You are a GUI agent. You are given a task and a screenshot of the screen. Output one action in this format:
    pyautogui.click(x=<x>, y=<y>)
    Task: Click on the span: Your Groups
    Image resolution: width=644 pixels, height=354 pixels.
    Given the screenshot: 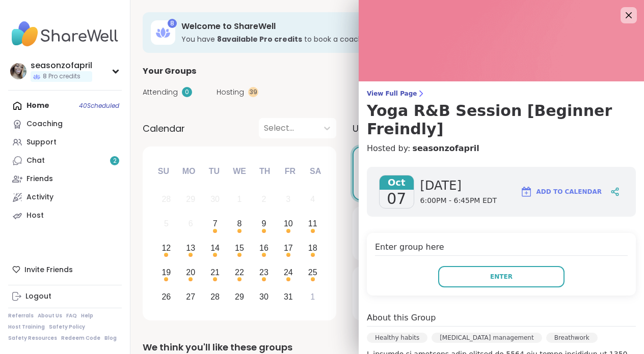 What is the action you would take?
    pyautogui.click(x=169, y=71)
    